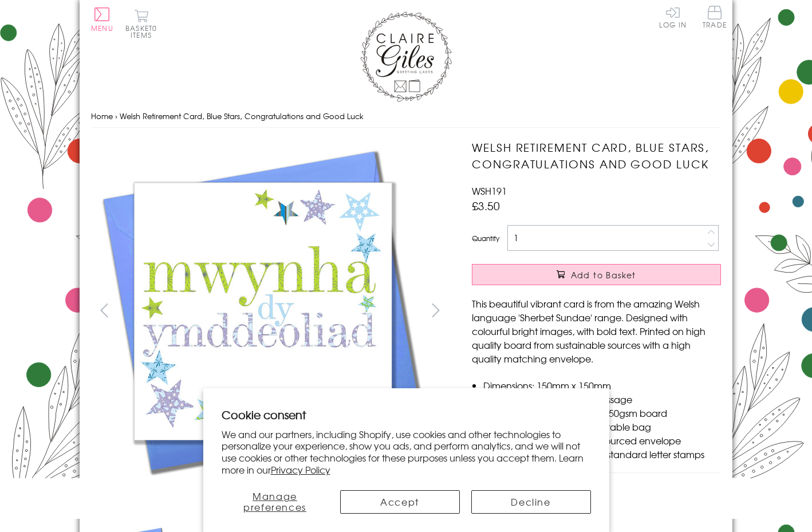  Describe the element at coordinates (596, 156) in the screenshot. I see `h1: Welsh Retirement Card, Blue Stars, Congratulations and Good Luck` at that location.